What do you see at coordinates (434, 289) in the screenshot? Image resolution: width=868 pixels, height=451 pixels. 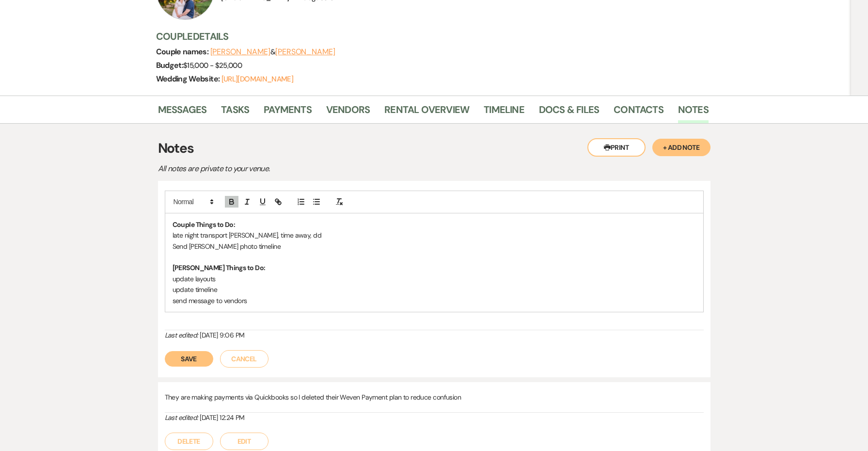 I see `p: update timeline` at bounding box center [434, 289].